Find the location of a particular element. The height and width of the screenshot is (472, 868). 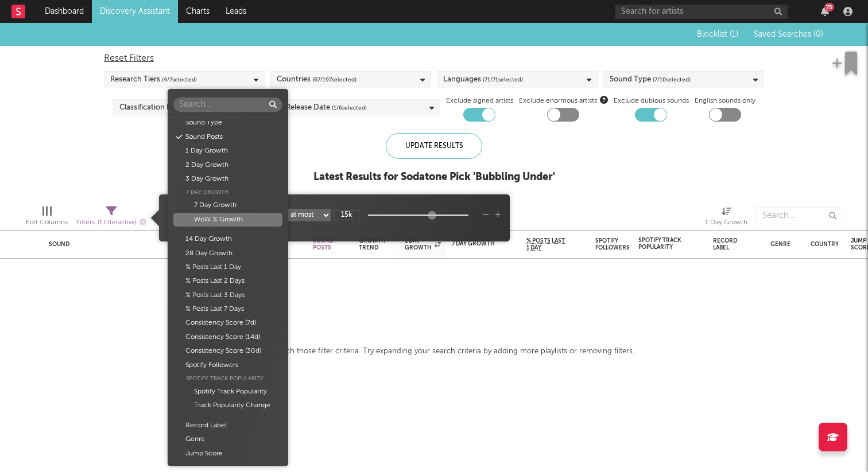

div: Jump Score is located at coordinates (228, 454).